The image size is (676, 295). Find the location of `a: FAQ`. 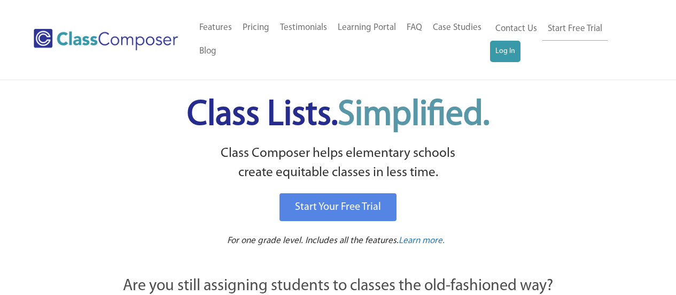

a: FAQ is located at coordinates (414, 28).